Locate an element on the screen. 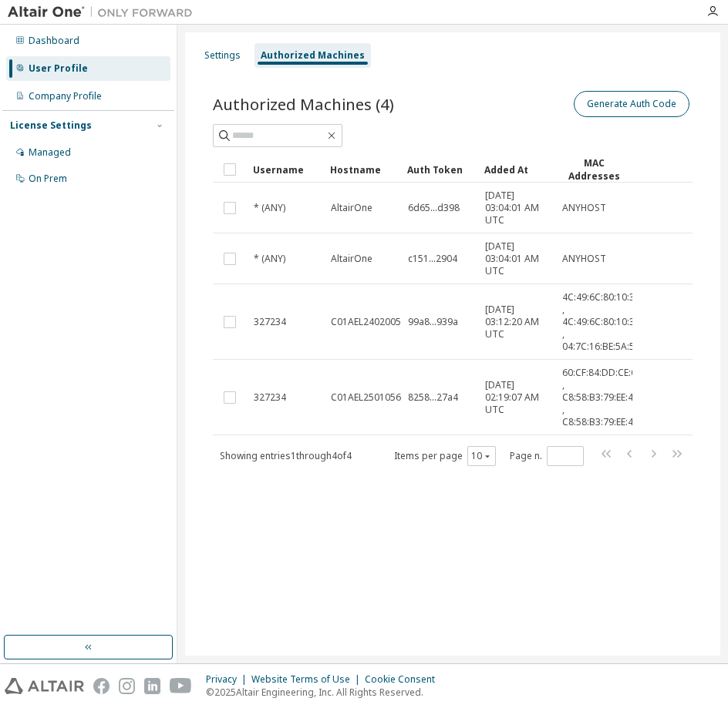  div: Company Profile is located at coordinates (65, 96).